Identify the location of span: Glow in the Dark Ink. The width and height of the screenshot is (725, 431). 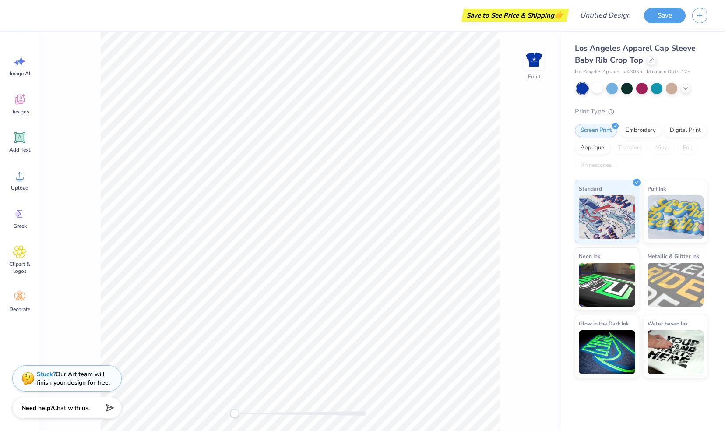
(604, 323).